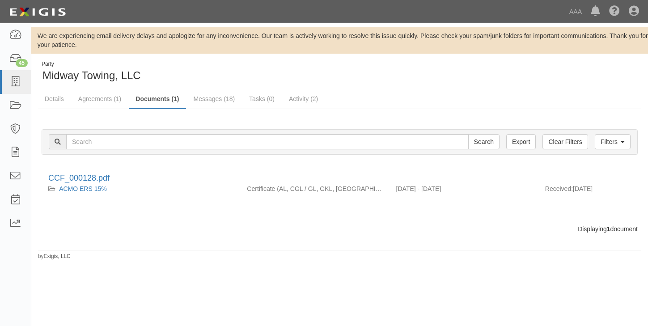  Describe the element at coordinates (613, 142) in the screenshot. I see `a: Filters` at that location.